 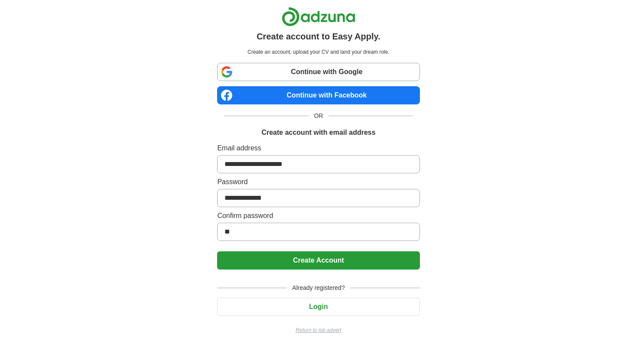 I want to click on img: Adzuna logo, so click(x=318, y=16).